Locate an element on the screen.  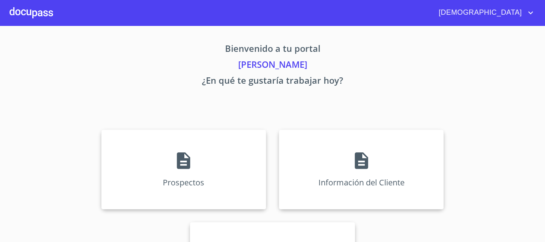
p: Información del Cliente is located at coordinates (361, 182).